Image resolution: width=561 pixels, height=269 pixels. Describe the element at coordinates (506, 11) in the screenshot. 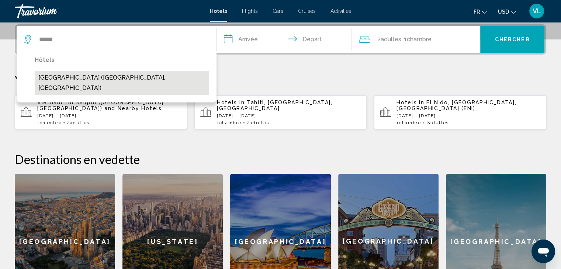

I see `button: Change currency` at that location.